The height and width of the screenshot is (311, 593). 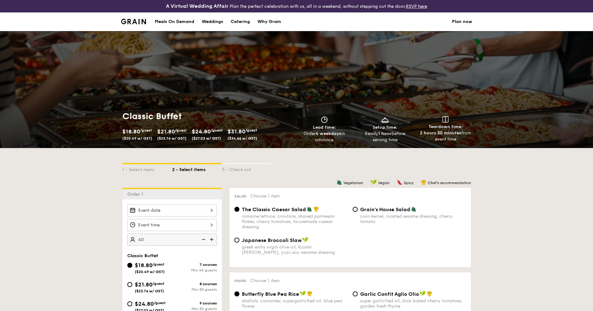 I want to click on input: The Classic Caesar Saladromaine lettuce, croutons, shaved parmesan flakes, cherry tomatoes, house..., so click(x=237, y=209).